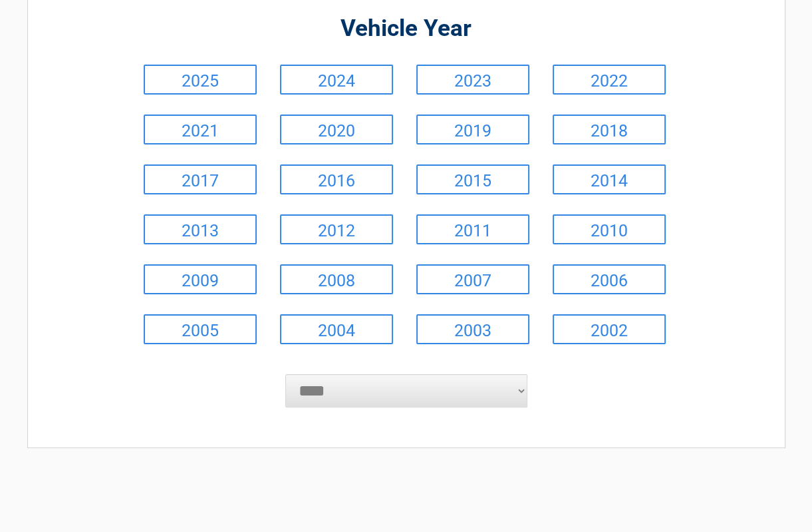 The width and height of the screenshot is (812, 532). Describe the element at coordinates (473, 79) in the screenshot. I see `a: 2023` at that location.